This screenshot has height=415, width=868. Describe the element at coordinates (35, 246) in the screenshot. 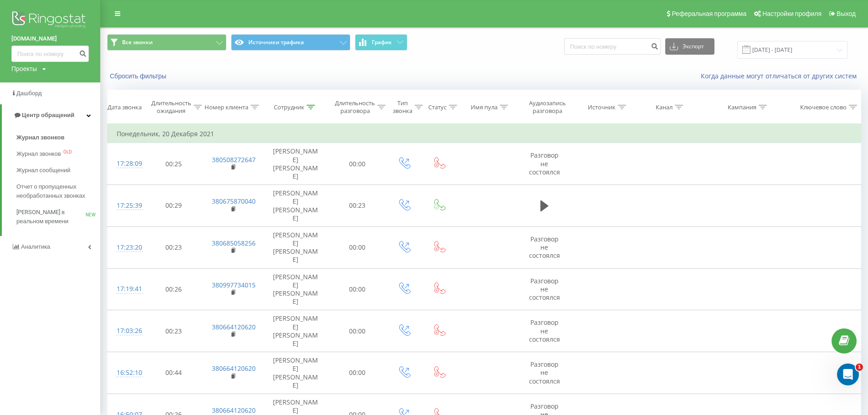

I see `span: Аналитика` at that location.